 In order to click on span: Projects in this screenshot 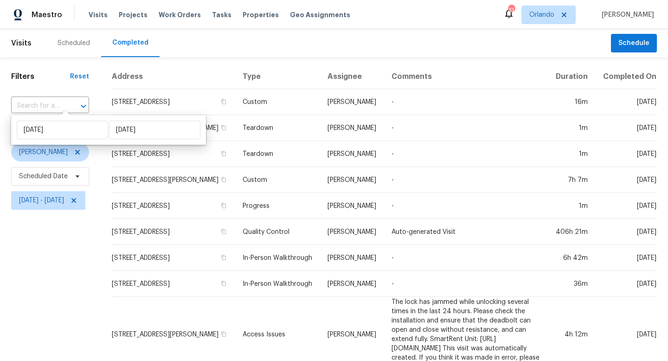, I will do `click(133, 15)`.